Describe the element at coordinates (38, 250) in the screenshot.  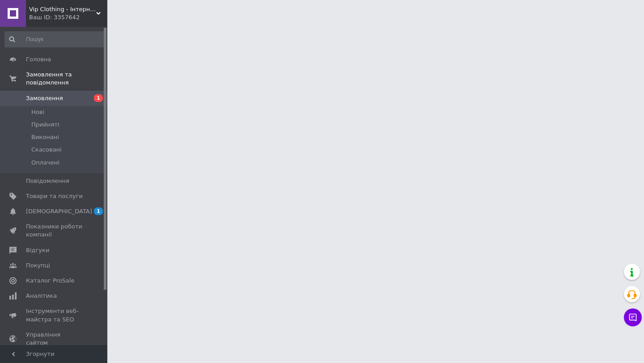
I see `span: Відгуки` at that location.